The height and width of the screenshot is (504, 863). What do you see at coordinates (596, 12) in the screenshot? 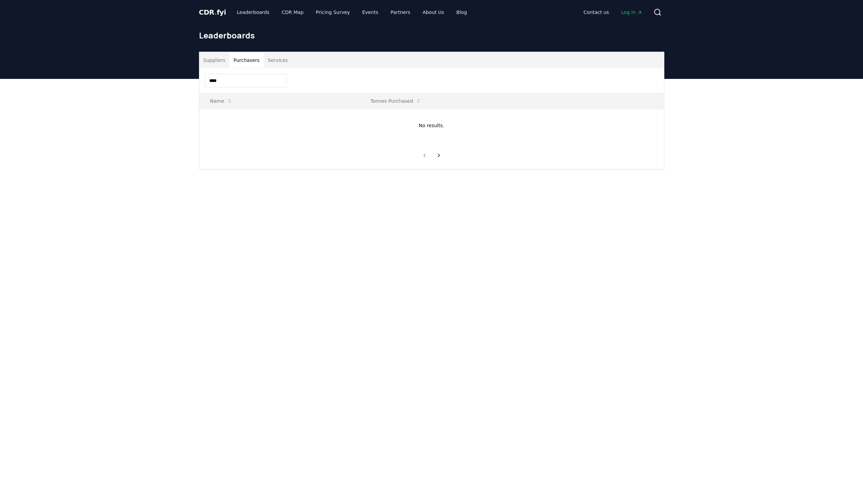
I see `a: Contact us` at bounding box center [596, 12].